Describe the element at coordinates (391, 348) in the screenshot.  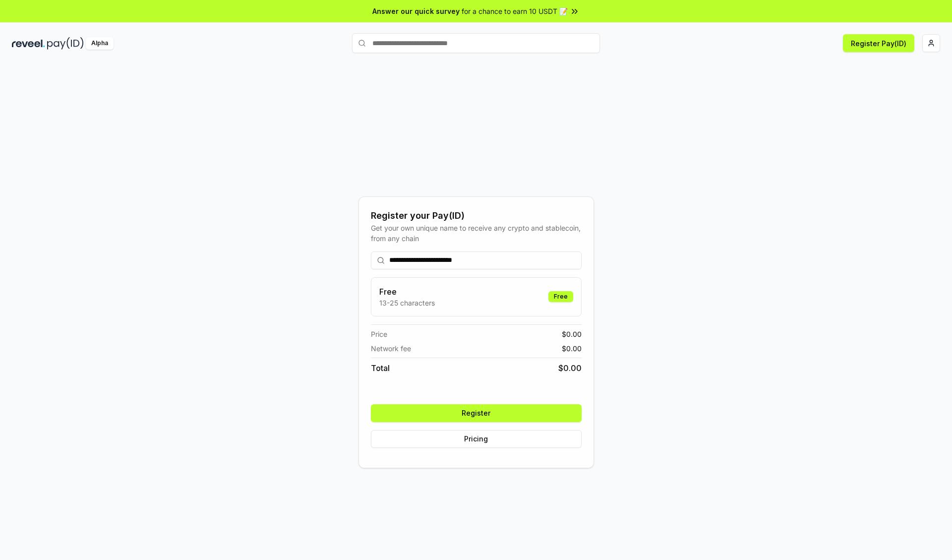
I see `span: Network fee` at that location.